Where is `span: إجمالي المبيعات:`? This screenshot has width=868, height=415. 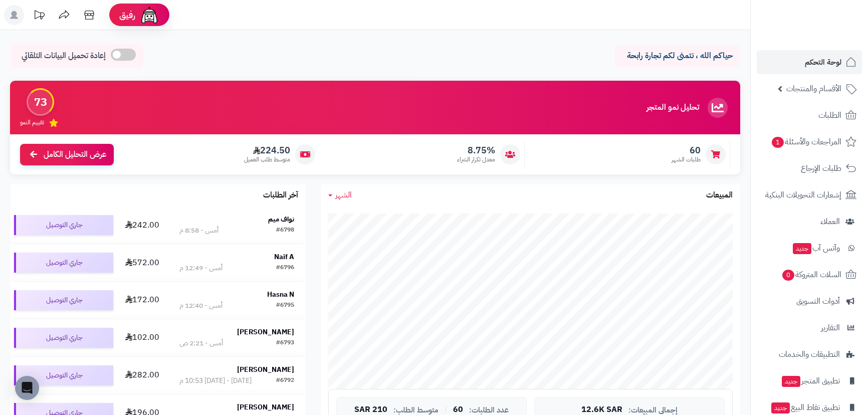
span: إجمالي المبيعات: is located at coordinates (653, 410).